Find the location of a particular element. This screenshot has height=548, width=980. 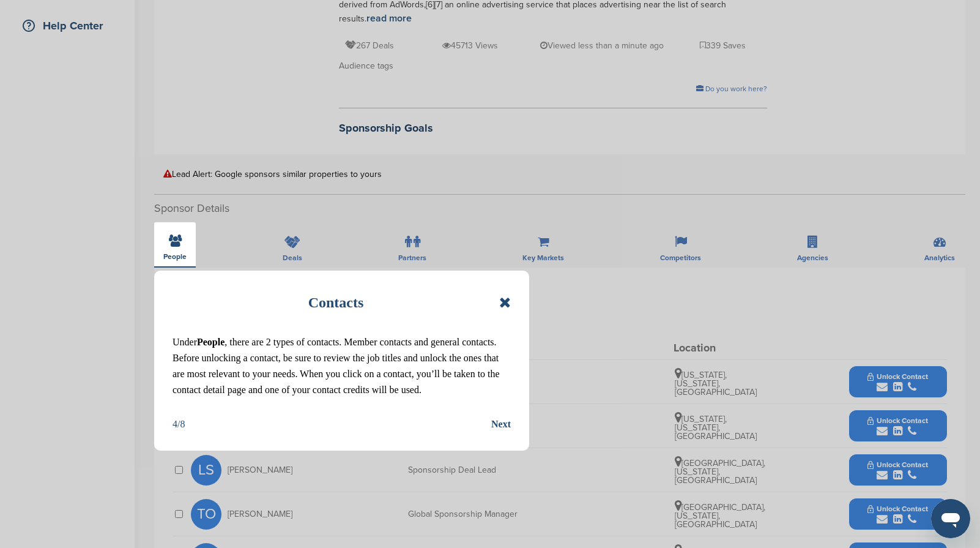

button: Next is located at coordinates (501, 424).